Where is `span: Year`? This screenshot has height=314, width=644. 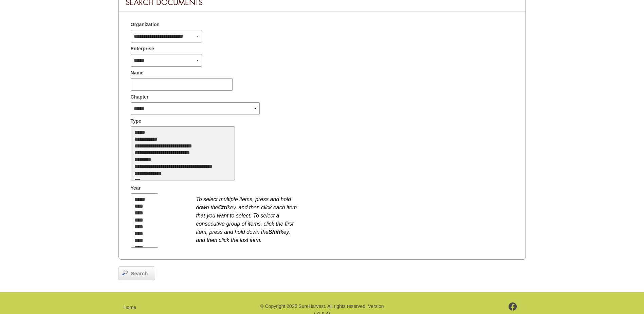
span: Year is located at coordinates (136, 188).